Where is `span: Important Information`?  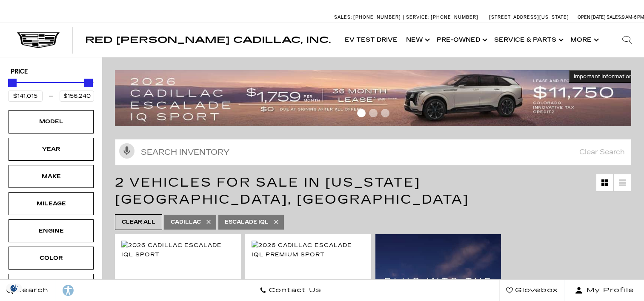 span: Important Information is located at coordinates (603, 77).